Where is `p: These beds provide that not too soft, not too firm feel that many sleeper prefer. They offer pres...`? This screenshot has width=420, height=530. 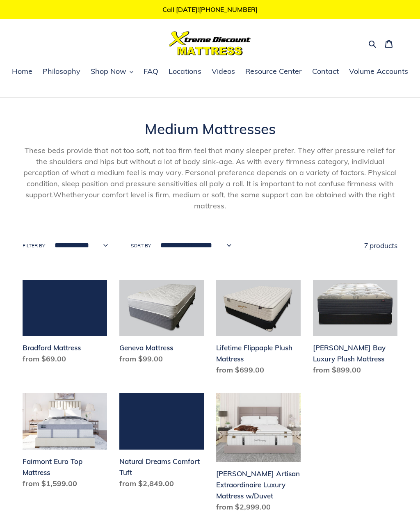
p: These beds provide that not too soft, not too firm feel that many sleeper prefer. They offer pres... is located at coordinates (210, 178).